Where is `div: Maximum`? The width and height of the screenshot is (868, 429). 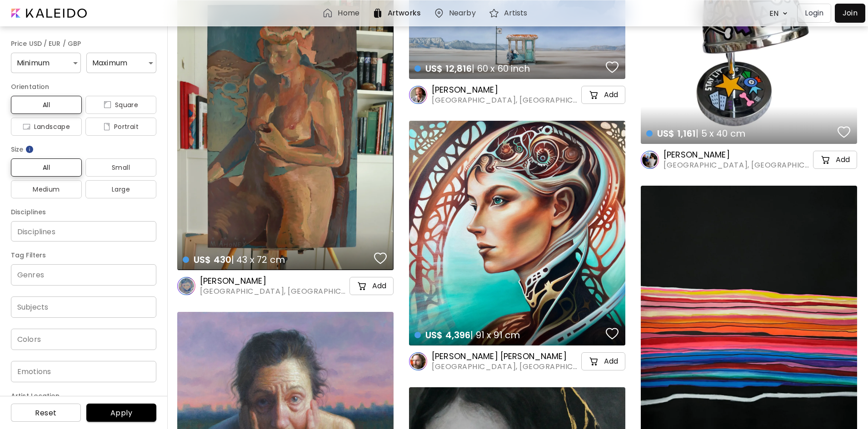
div: Maximum is located at coordinates (122, 63).